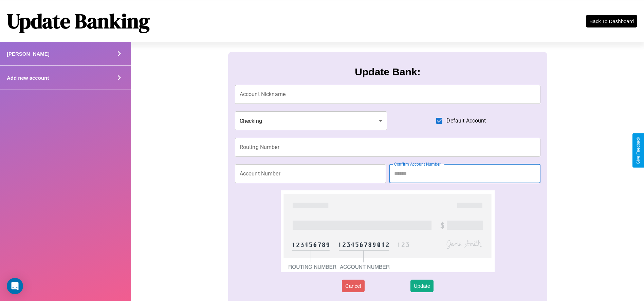  What do you see at coordinates (611, 21) in the screenshot?
I see `button: Back To Dashboard` at bounding box center [611, 21].